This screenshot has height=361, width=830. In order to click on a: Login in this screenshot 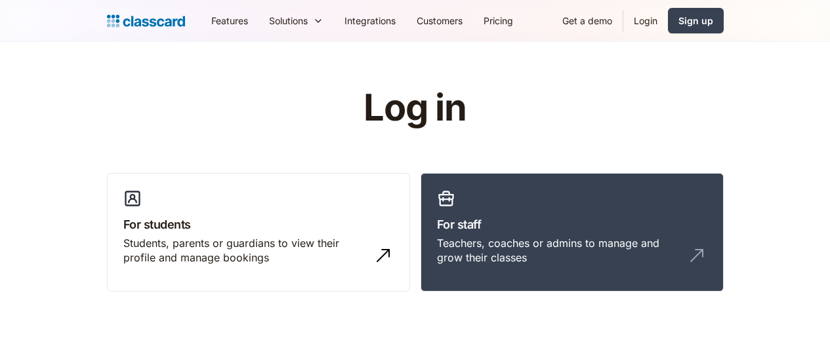, I will do `click(645, 20)`.